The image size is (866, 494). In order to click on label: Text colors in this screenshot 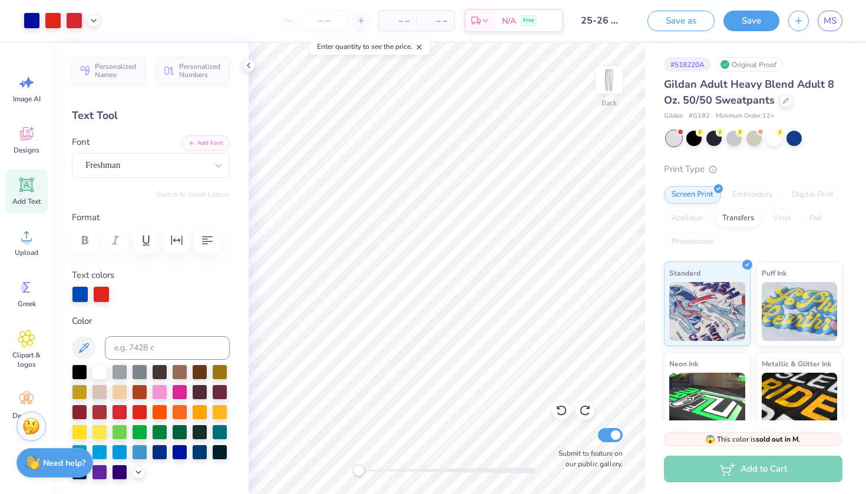, I will do `click(93, 275)`.